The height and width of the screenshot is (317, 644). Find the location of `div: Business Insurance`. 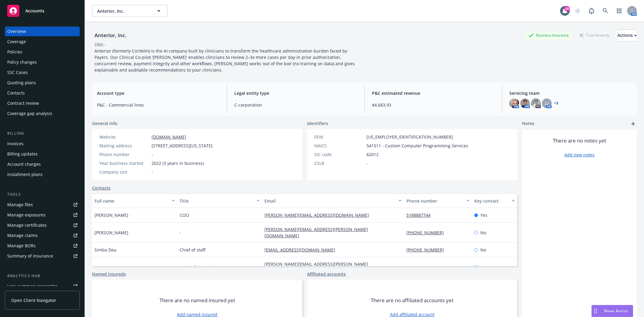

div: Business Insurance is located at coordinates (549, 35).